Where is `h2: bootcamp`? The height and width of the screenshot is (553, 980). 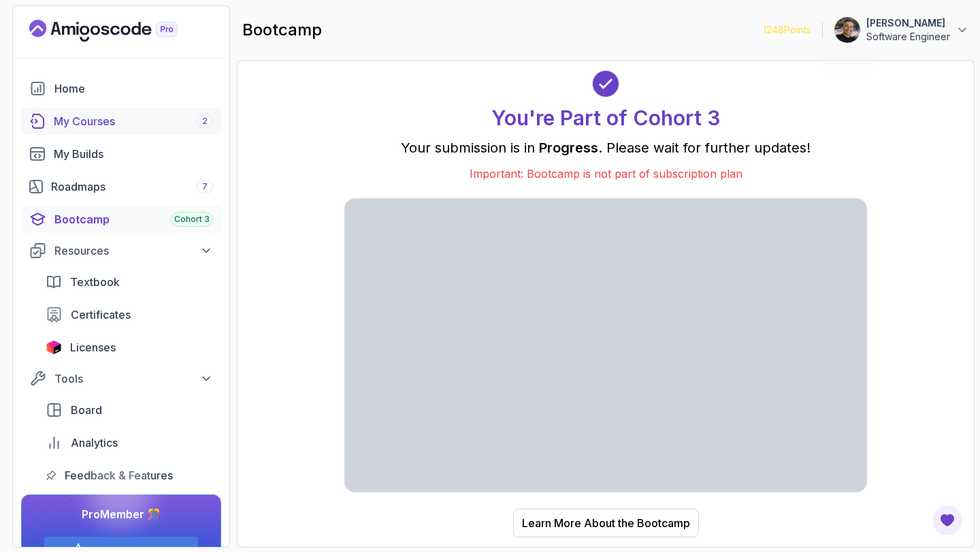
h2: bootcamp is located at coordinates (282, 30).